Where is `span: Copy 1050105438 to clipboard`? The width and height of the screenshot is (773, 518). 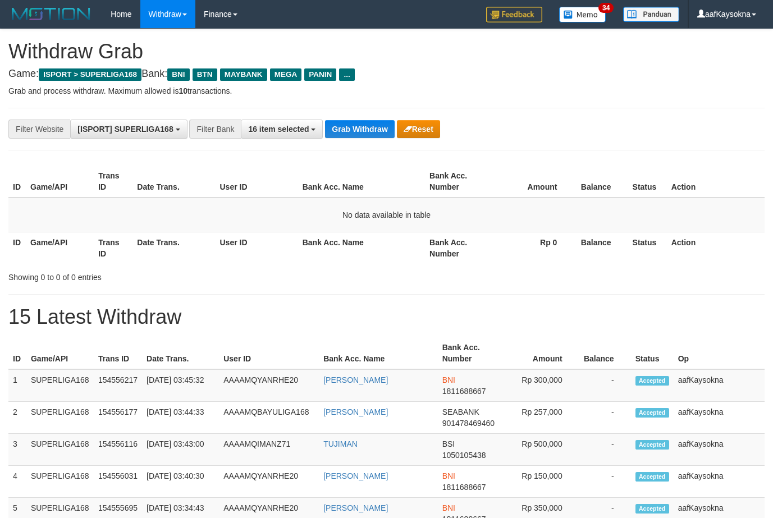
span: Copy 1050105438 to clipboard is located at coordinates (464, 455).